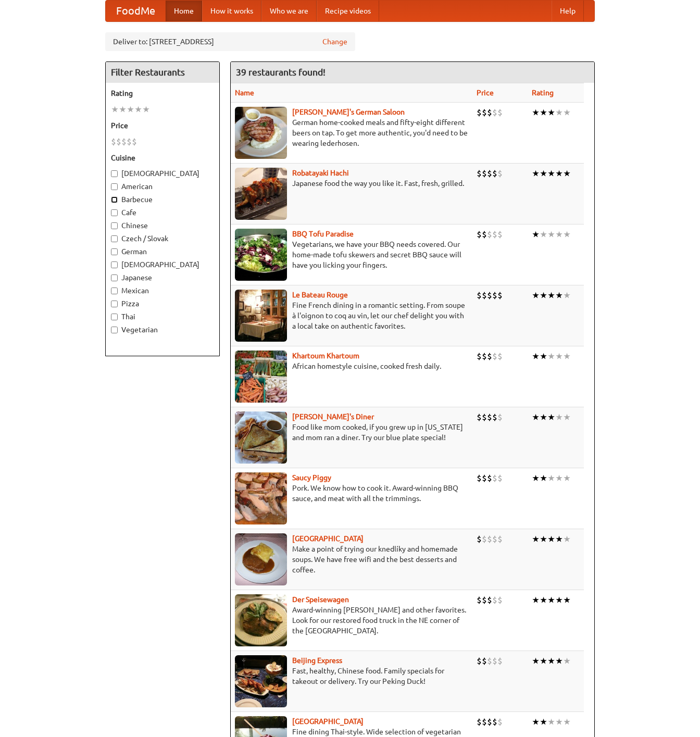  What do you see at coordinates (162, 252) in the screenshot?
I see `label: German` at bounding box center [162, 252].